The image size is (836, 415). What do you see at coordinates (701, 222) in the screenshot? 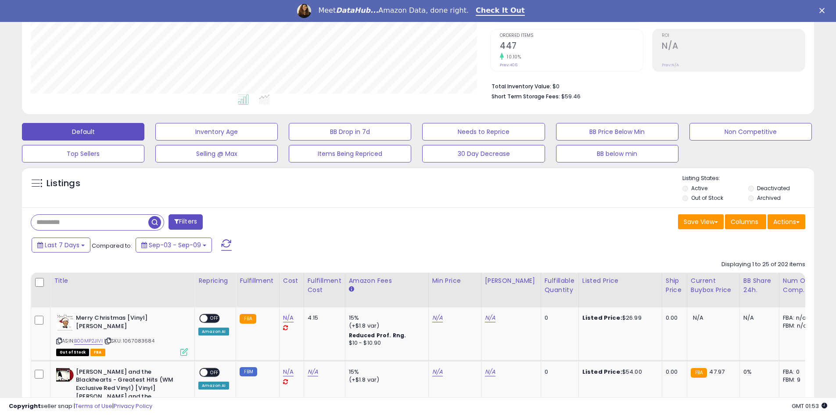
I see `button: Save View` at bounding box center [701, 222].